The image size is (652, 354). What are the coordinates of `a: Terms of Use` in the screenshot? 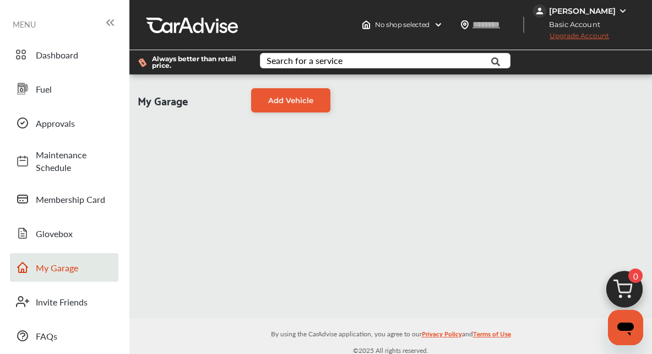 It's located at (492, 335).